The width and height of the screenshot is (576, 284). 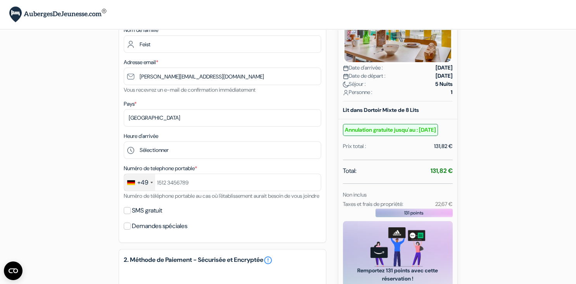 I want to click on small: Numéro de téléphone portable au cas où l'établissement aurait besoin de vous joindre, so click(x=222, y=196).